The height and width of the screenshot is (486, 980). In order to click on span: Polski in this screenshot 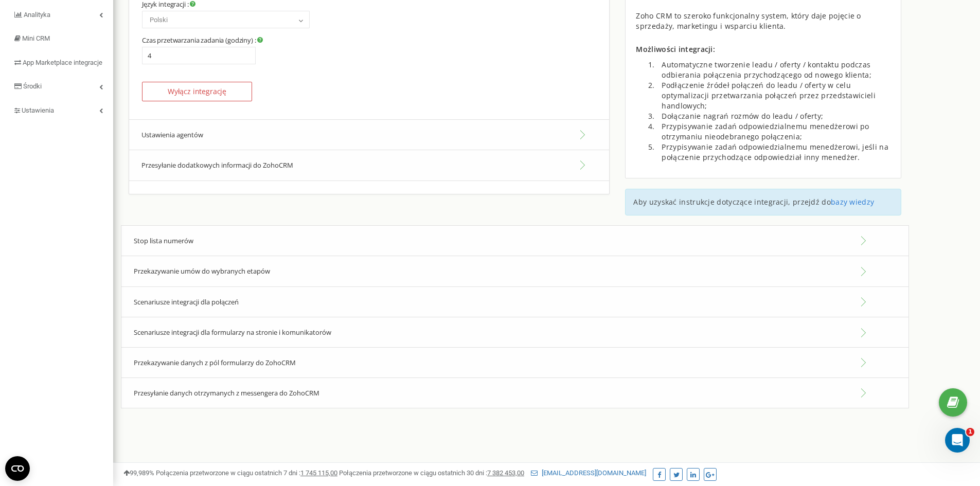, I will do `click(226, 20)`.